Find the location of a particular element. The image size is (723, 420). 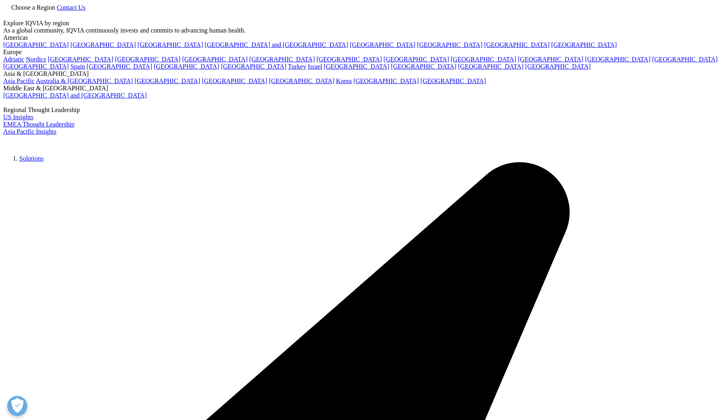

a: Spain is located at coordinates (78, 66).